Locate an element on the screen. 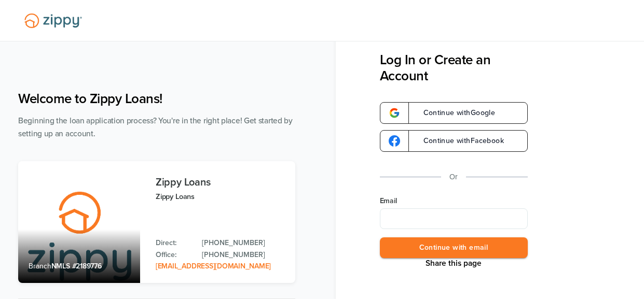 This screenshot has width=644, height=299. img: Lender Logo is located at coordinates (53, 21).